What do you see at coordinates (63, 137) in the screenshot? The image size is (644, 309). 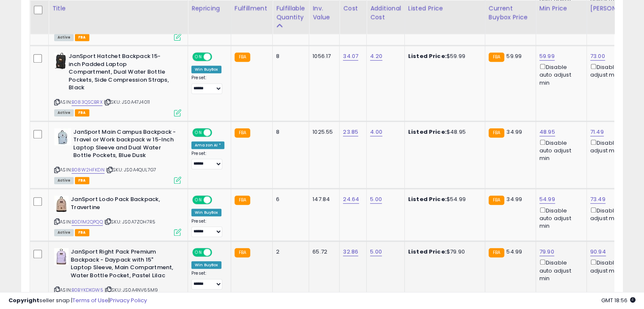 I see `img: 41H+zKTDbXL._SL40_.jpg` at bounding box center [63, 137].